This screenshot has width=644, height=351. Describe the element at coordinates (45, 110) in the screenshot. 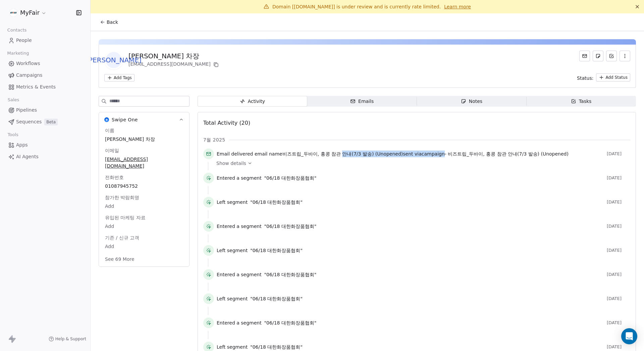

I see `a: Pipelines` at that location.